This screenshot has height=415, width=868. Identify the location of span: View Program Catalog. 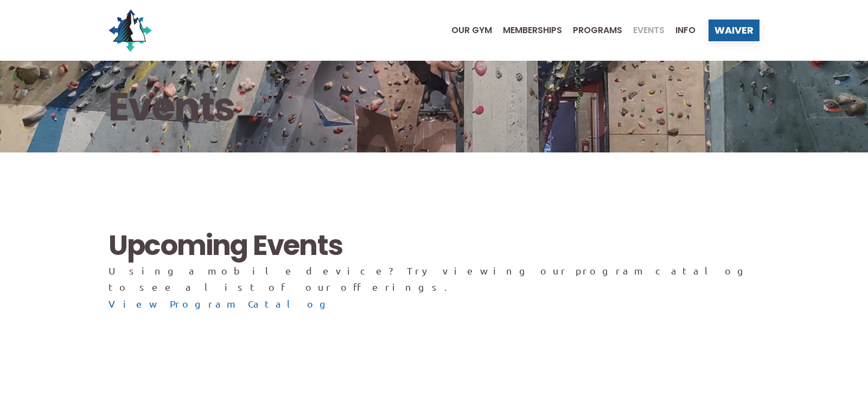
(221, 304).